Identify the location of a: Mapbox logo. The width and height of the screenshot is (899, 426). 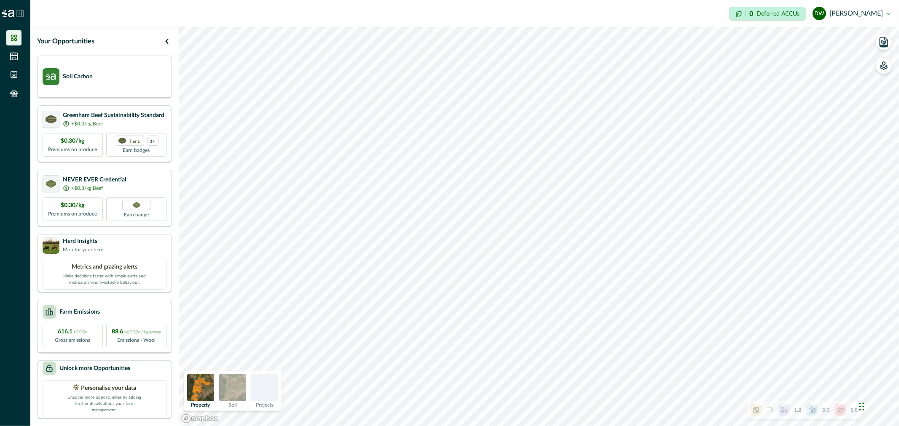
(200, 419).